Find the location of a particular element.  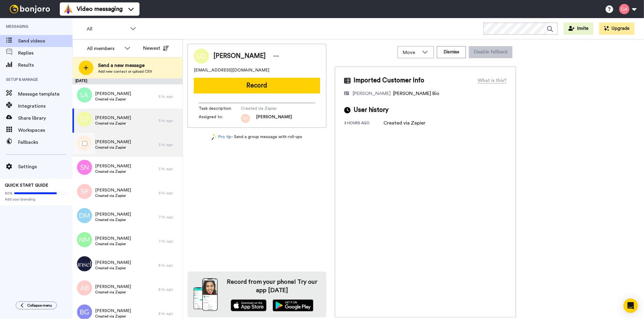

img: Image of Lindsay Otto is located at coordinates (201, 56).